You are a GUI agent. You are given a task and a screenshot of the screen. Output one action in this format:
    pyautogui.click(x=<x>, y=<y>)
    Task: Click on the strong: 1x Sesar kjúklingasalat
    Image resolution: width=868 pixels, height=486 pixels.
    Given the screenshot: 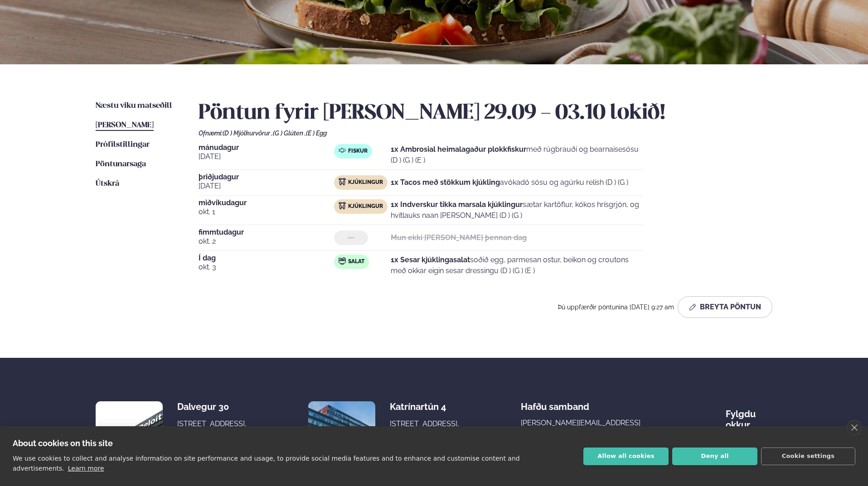 What is the action you would take?
    pyautogui.click(x=430, y=259)
    